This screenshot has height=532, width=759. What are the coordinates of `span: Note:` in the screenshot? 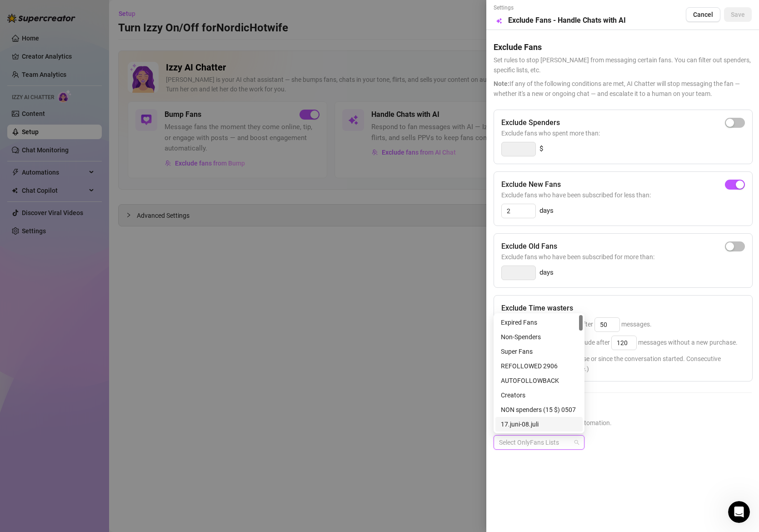 It's located at (502, 83).